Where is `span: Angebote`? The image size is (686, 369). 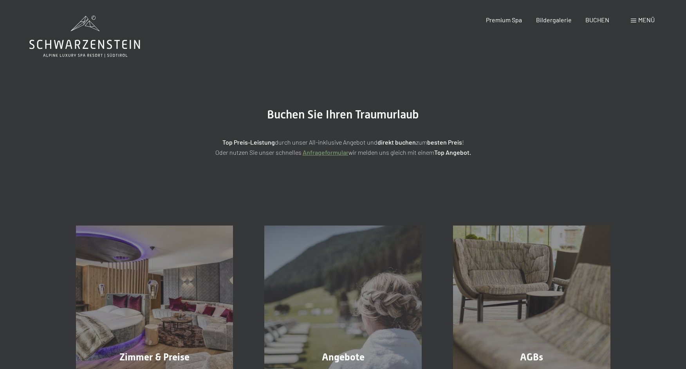 span: Angebote is located at coordinates (343, 357).